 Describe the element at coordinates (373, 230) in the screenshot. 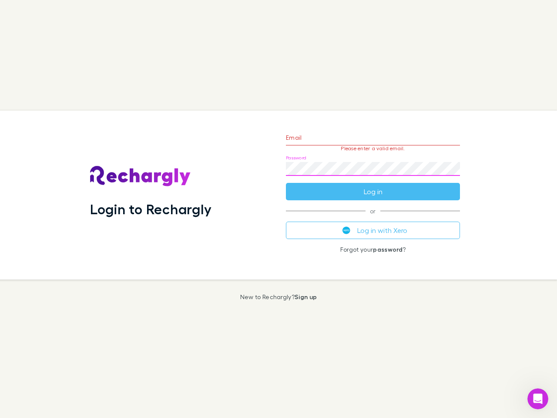

I see `button: Log in with Xero` at that location.